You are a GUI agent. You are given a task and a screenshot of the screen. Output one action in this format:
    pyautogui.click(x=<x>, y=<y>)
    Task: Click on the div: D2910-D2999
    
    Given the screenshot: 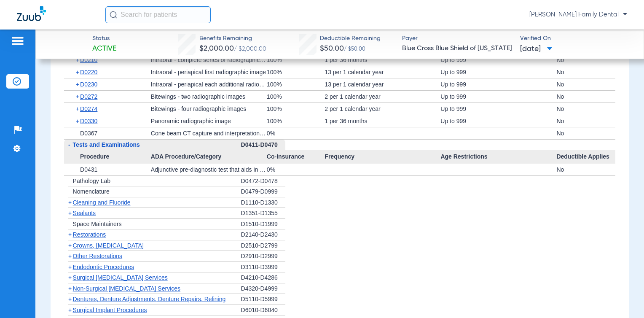 What is the action you would take?
    pyautogui.click(x=263, y=257)
    